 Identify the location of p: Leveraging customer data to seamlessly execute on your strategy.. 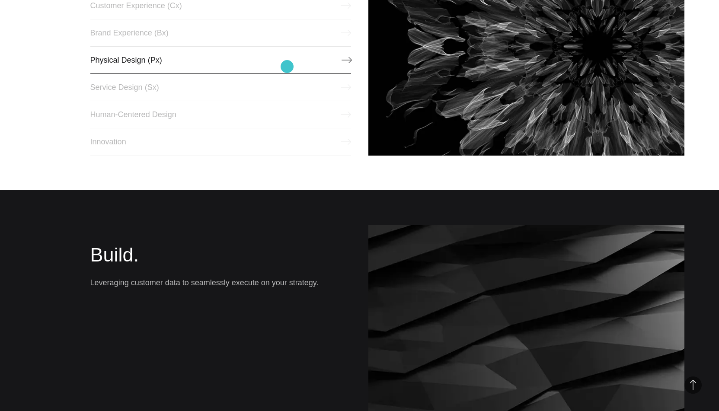
(221, 283).